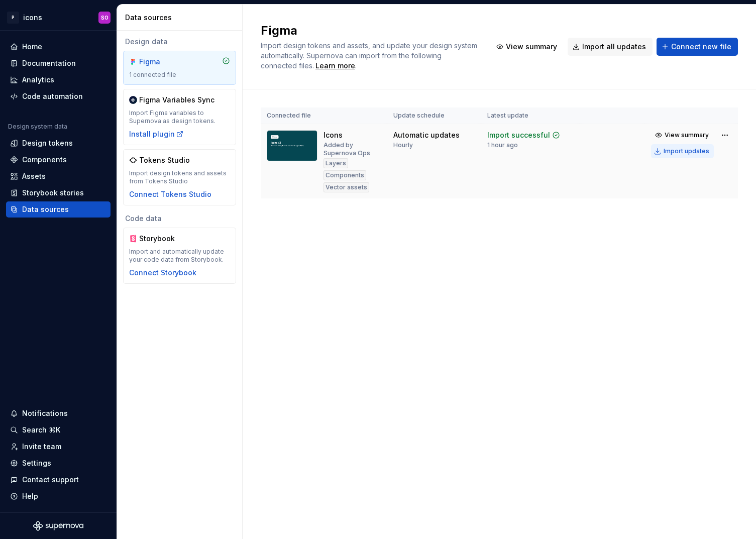 The image size is (756, 539). Describe the element at coordinates (180, 219) in the screenshot. I see `div: Code data` at that location.